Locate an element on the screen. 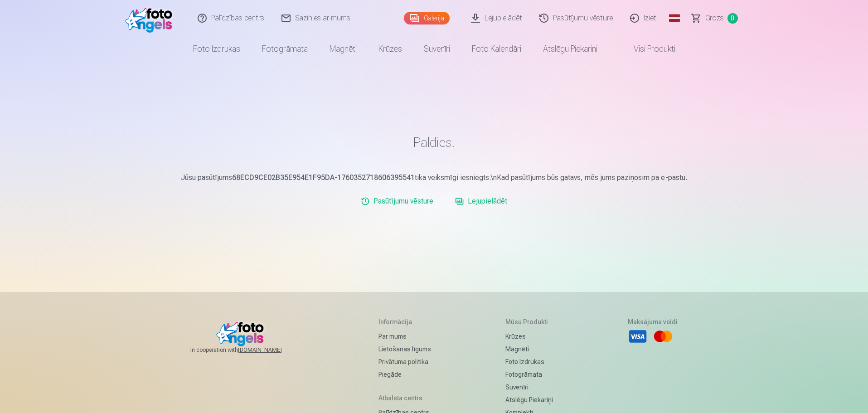 This screenshot has height=413, width=868. img: /fa1 is located at coordinates (151, 19).